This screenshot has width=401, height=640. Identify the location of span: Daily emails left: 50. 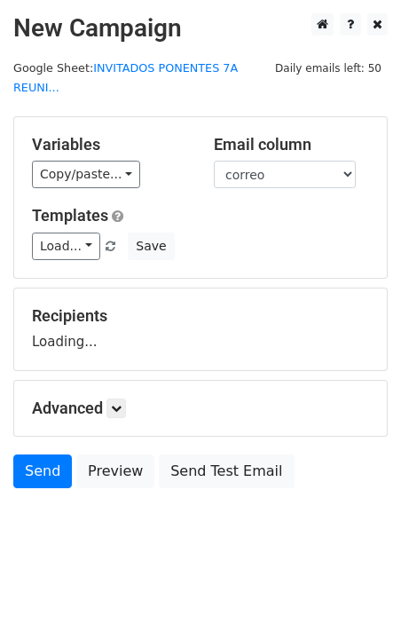
(329, 68).